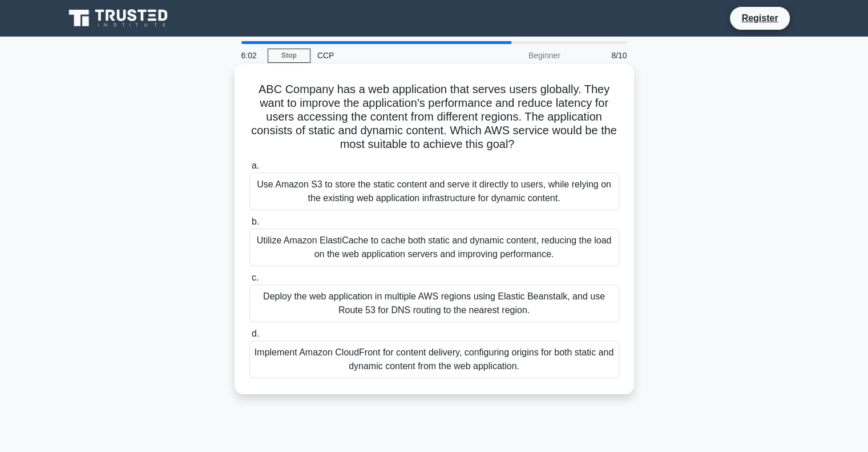 This screenshot has width=868, height=452. Describe the element at coordinates (434, 359) in the screenshot. I see `div: Implement Amazon CloudFront for content delivery, configuring origins for both static and dynamic...` at that location.